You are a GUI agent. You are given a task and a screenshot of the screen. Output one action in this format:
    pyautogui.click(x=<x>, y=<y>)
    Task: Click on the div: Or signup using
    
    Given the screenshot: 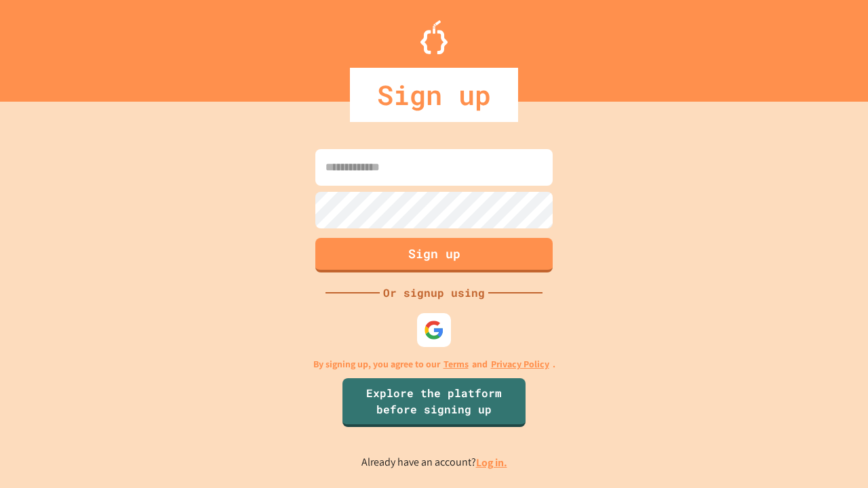 What is the action you would take?
    pyautogui.click(x=434, y=293)
    